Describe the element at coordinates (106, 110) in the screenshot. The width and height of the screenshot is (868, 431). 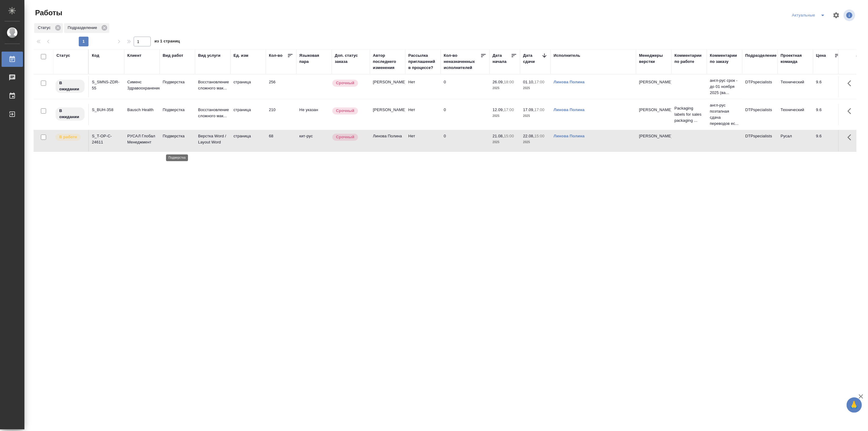
I see `div: S_BUH-358` at that location.